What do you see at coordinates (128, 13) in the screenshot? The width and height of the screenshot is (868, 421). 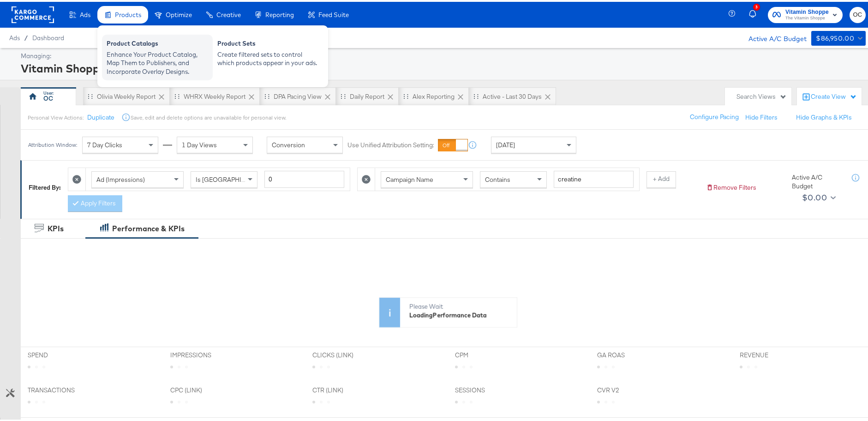 I see `span: Products` at bounding box center [128, 13].